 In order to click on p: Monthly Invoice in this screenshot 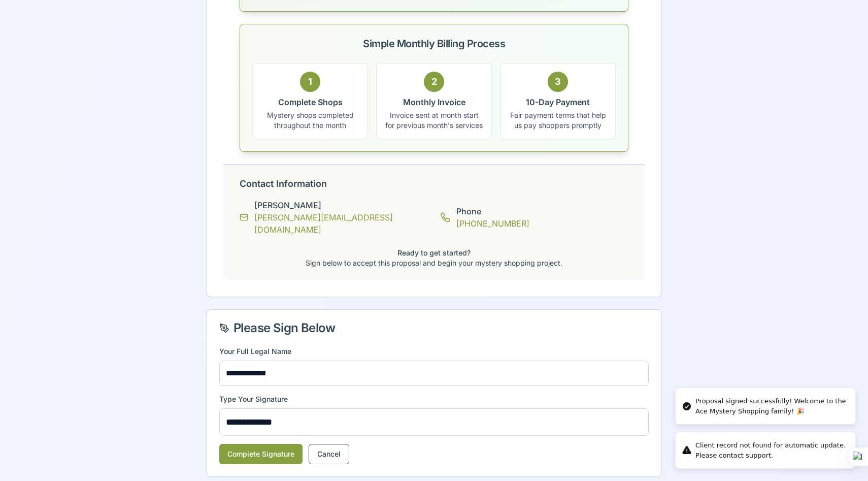, I will do `click(434, 102)`.